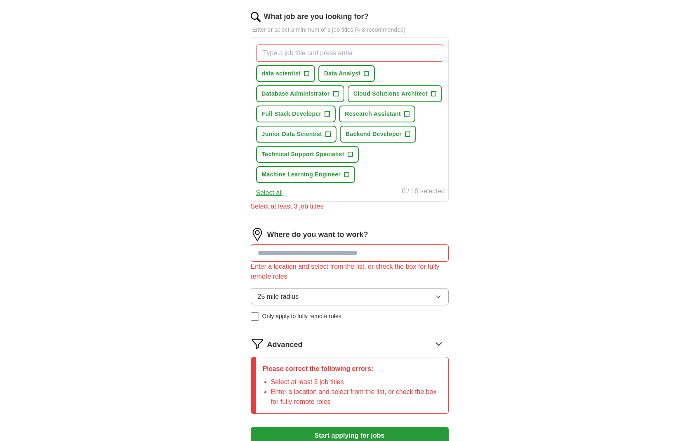  Describe the element at coordinates (292, 134) in the screenshot. I see `span: Junior Data Scientist` at that location.